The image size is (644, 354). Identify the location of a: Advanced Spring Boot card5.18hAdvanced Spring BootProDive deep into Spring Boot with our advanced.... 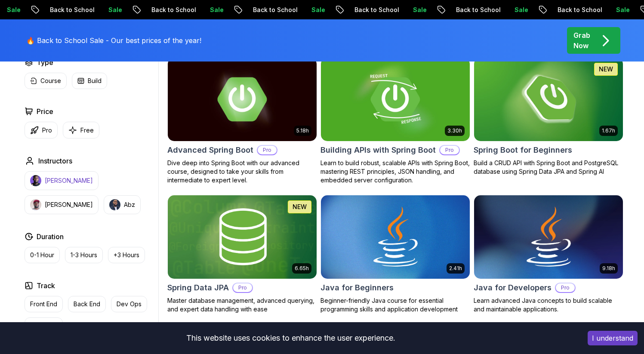
(242, 121).